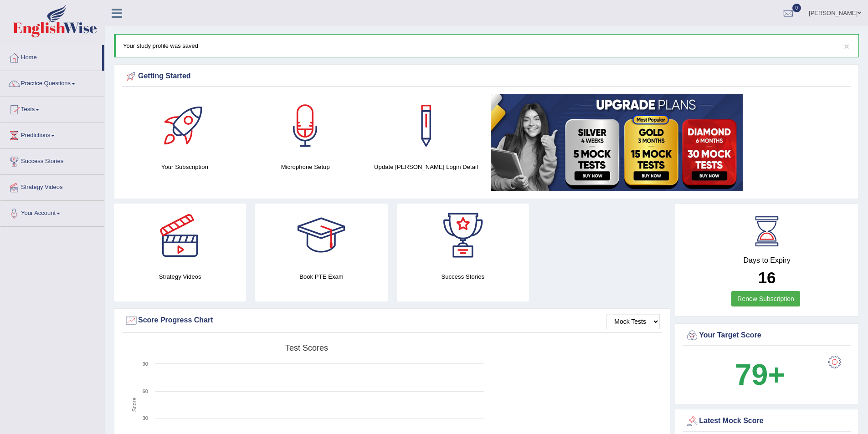  What do you see at coordinates (53, 108) in the screenshot?
I see `a: Tests` at bounding box center [53, 108].